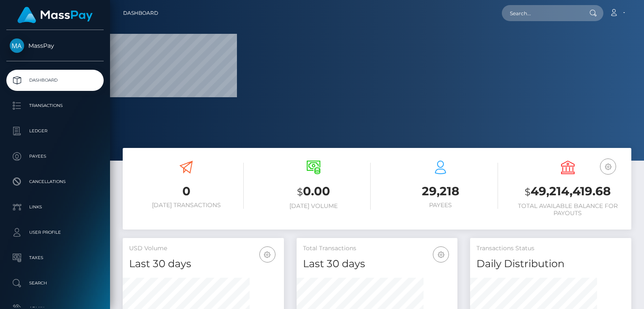 The width and height of the screenshot is (644, 309). Describe the element at coordinates (55, 157) in the screenshot. I see `a: Payees` at that location.